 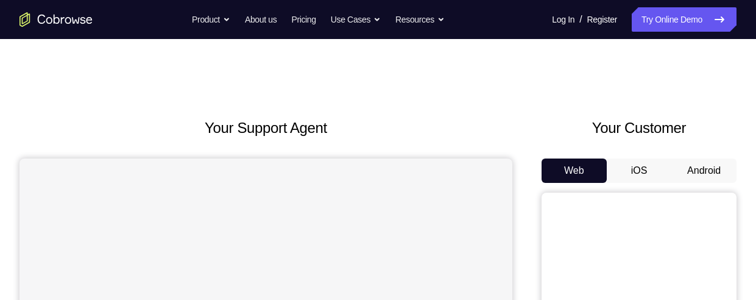 What do you see at coordinates (420, 19) in the screenshot?
I see `button: Resources` at bounding box center [420, 19].